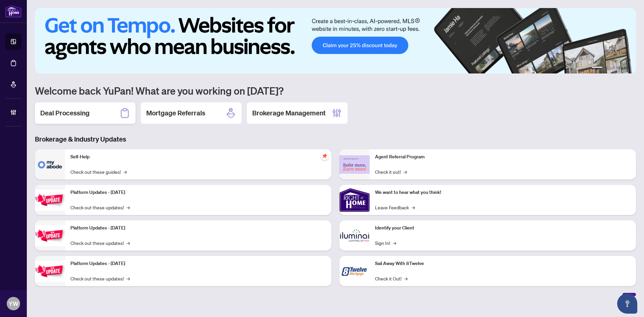 The height and width of the screenshot is (317, 644). What do you see at coordinates (50, 235) in the screenshot?
I see `img: Platform Updates - July 8, 2025` at bounding box center [50, 235].